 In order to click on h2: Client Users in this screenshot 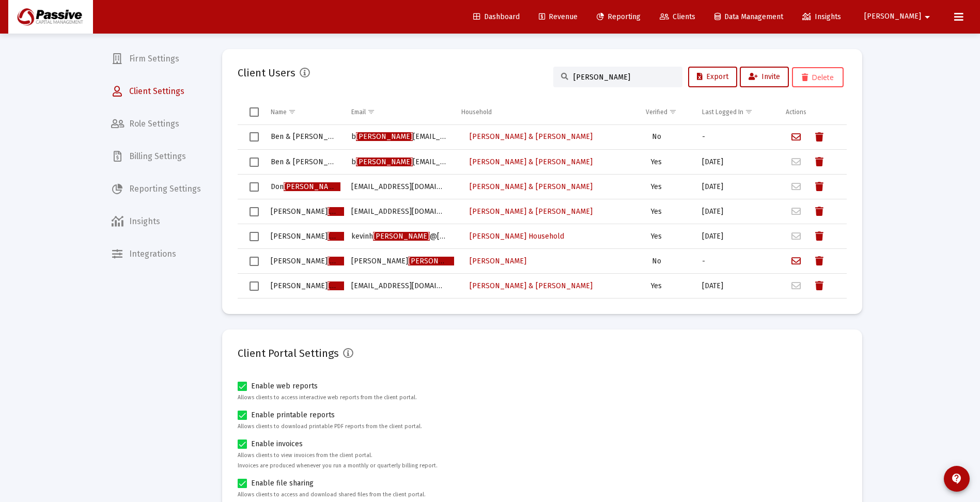, I will do `click(266, 73)`.